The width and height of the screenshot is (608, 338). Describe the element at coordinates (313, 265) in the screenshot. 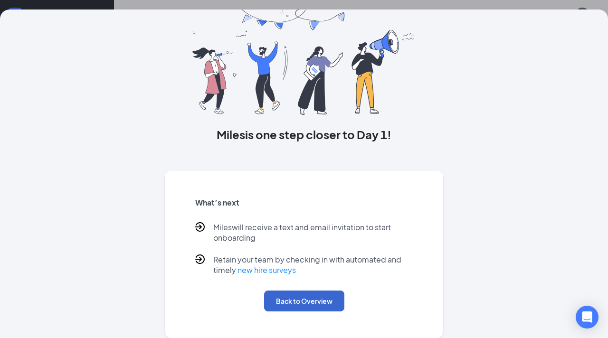

I see `p: Retain your team by checking in with automated and timely` at that location.